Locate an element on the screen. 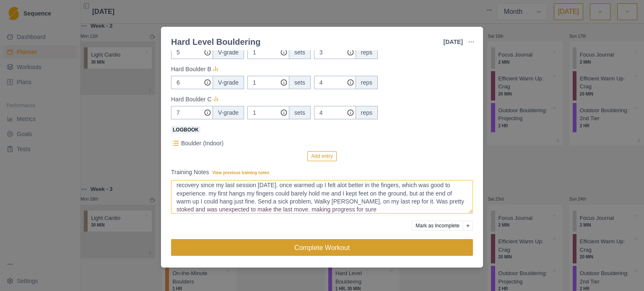  label: Training Notes is located at coordinates (319, 172).